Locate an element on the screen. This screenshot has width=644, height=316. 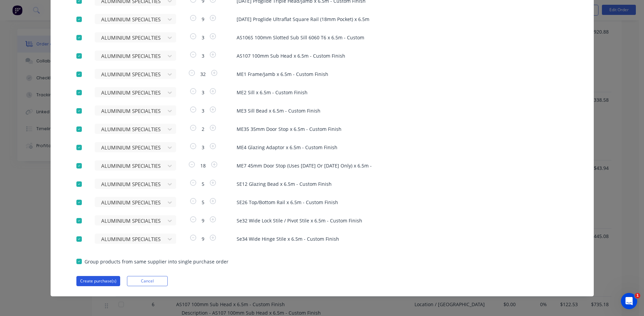
span: AS107 100mm Sub Head x 6.5m - Custom Finish is located at coordinates (402, 56).